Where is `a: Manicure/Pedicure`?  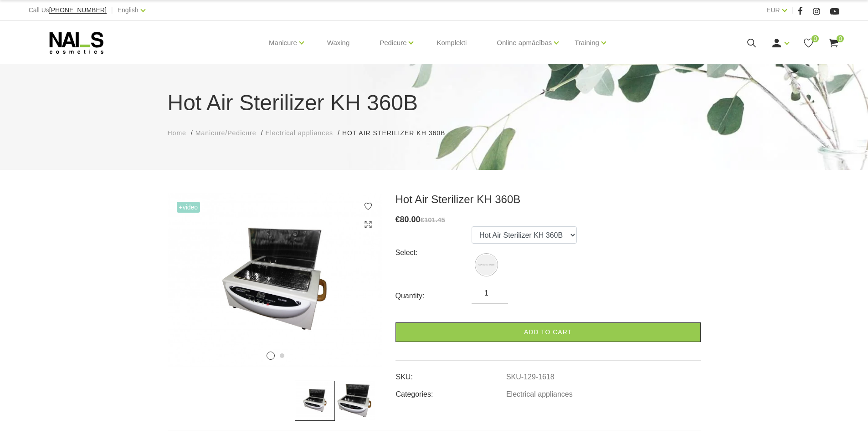
a: Manicure/Pedicure is located at coordinates (226, 133).